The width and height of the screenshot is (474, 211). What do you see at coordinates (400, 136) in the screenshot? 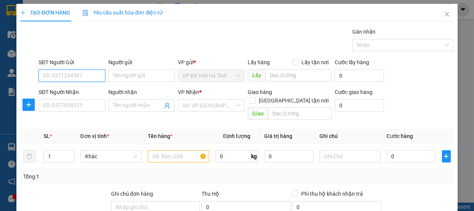
I see `span: Cước hàng` at bounding box center [400, 136].